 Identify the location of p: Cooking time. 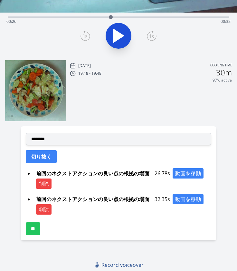
(221, 66).